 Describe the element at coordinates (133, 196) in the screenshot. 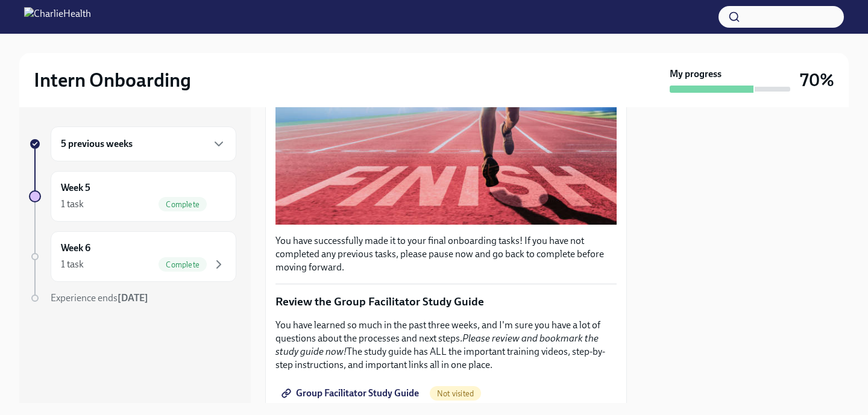

I see `a: Week 51 taskComplete` at that location.